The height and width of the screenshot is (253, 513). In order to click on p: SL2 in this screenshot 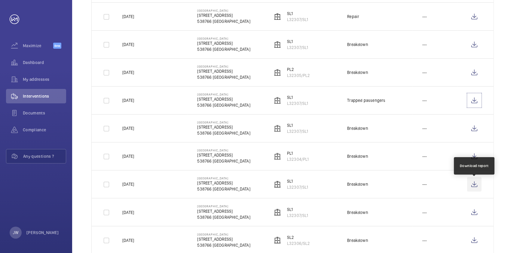, I will do `click(298, 237)`.